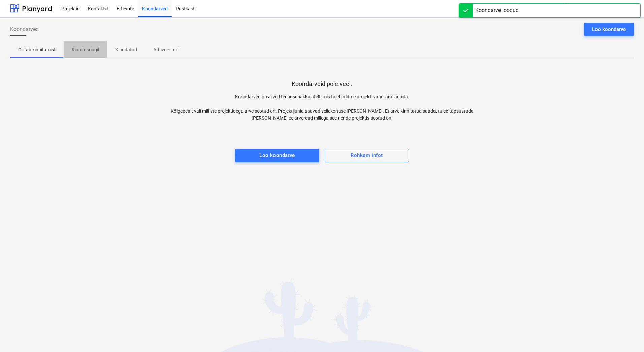  Describe the element at coordinates (367, 156) in the screenshot. I see `button: Rohkem infot` at that location.